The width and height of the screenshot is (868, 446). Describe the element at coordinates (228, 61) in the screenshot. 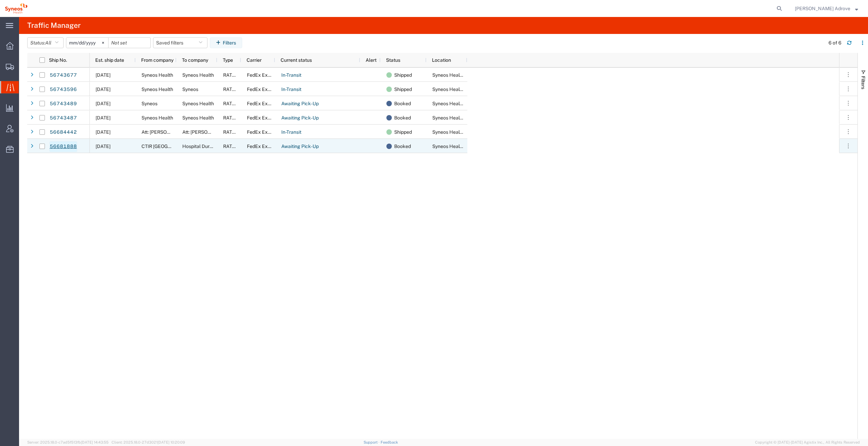

I see `span: Type` at that location.